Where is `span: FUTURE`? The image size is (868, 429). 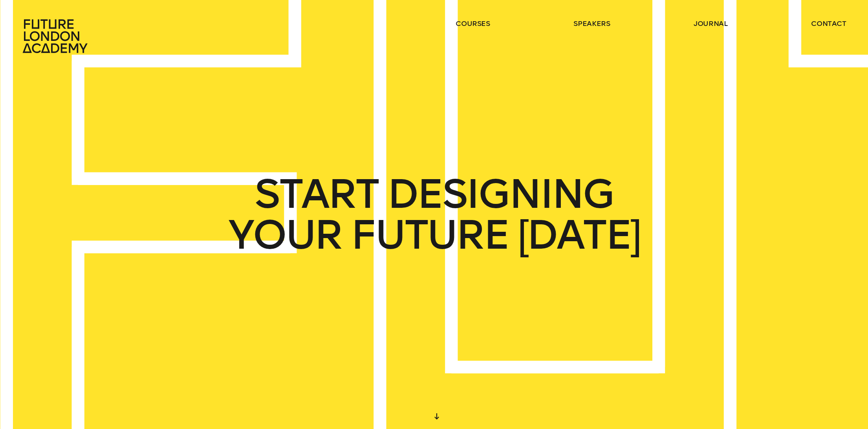 span: FUTURE is located at coordinates (430, 235).